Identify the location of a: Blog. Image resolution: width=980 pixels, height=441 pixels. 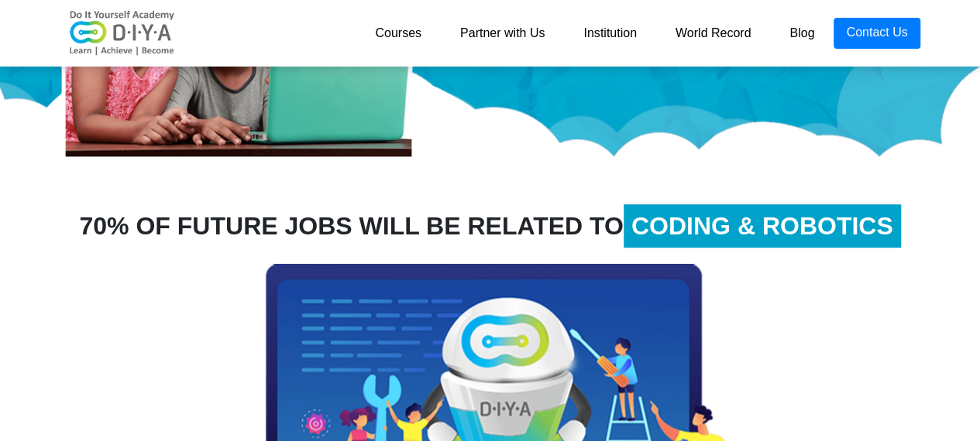
(801, 34).